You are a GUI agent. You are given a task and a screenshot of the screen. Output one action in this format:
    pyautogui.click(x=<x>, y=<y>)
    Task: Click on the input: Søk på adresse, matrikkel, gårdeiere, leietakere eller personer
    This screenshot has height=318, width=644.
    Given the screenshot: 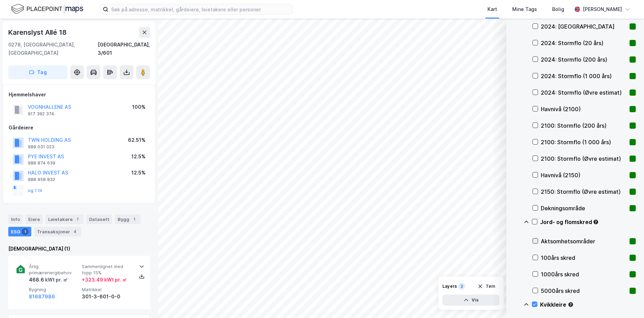 What is the action you would take?
    pyautogui.click(x=200, y=9)
    